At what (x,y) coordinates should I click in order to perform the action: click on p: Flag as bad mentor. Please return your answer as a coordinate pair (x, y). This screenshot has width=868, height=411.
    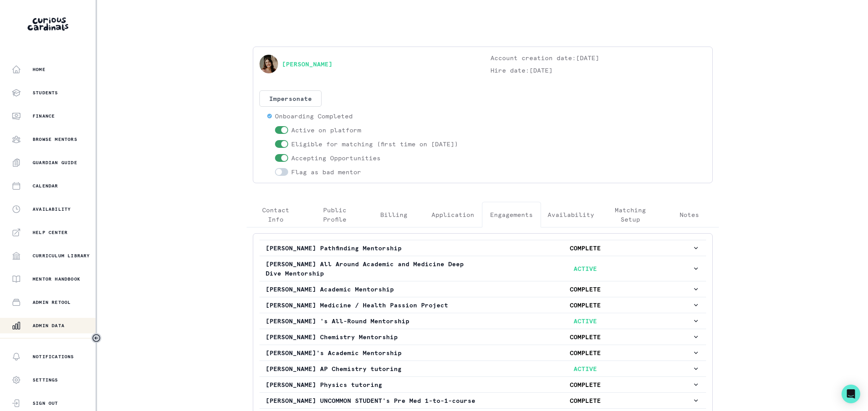
    Looking at the image, I should click on (326, 172).